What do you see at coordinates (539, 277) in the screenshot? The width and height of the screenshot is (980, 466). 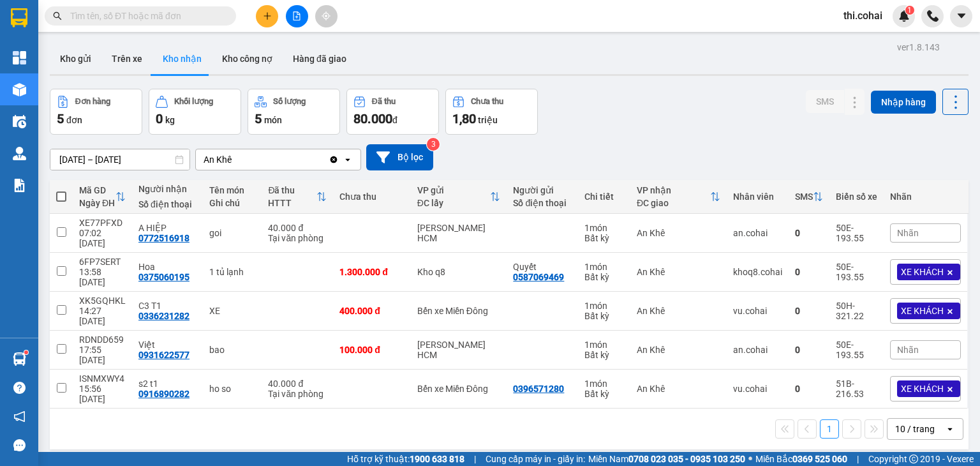 I see `div: 0587069469` at bounding box center [539, 277].